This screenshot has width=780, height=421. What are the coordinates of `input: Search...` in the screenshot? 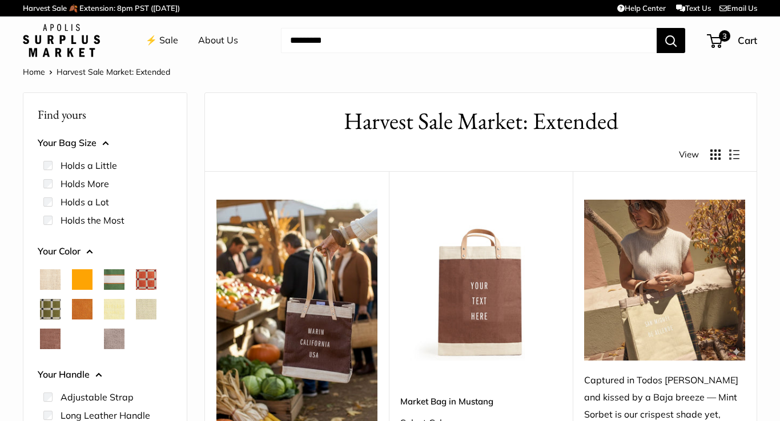 It's located at (469, 41).